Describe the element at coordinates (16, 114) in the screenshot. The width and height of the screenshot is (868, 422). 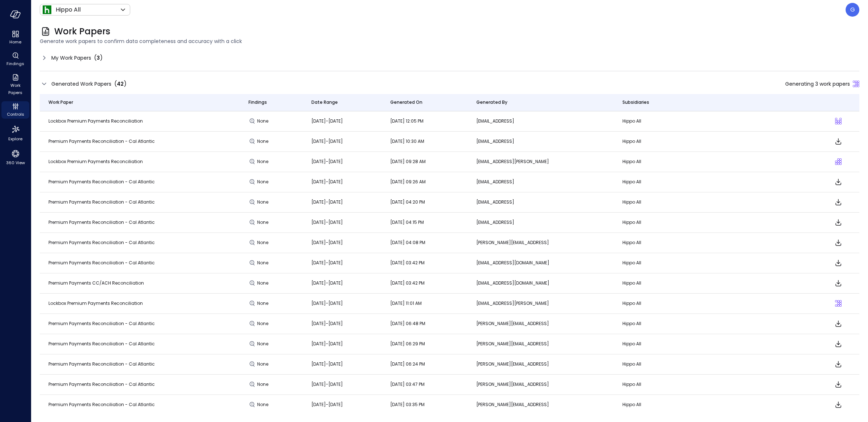
I see `span: Controls` at that location.